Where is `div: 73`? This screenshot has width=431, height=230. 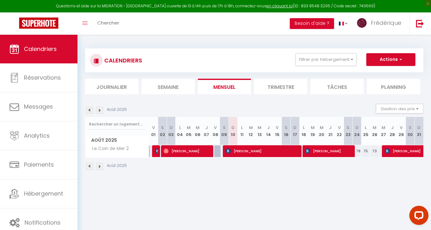 div: 73 is located at coordinates (374, 151).